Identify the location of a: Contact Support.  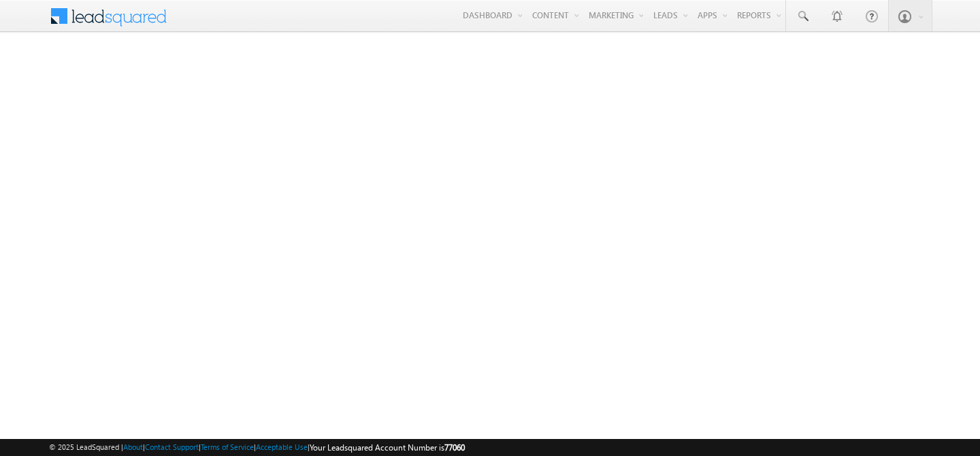
(171, 447).